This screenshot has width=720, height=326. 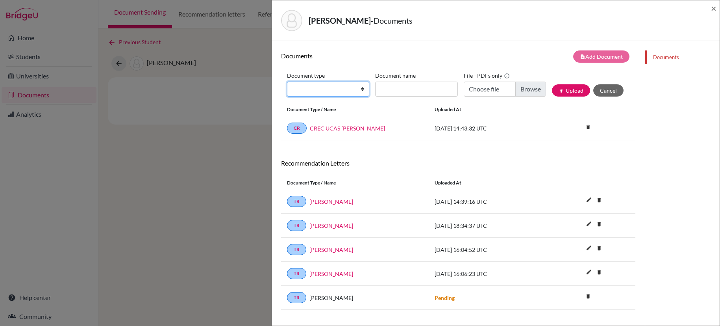 What do you see at coordinates (487, 75) in the screenshot?
I see `label: File - PDFs only` at bounding box center [487, 75].